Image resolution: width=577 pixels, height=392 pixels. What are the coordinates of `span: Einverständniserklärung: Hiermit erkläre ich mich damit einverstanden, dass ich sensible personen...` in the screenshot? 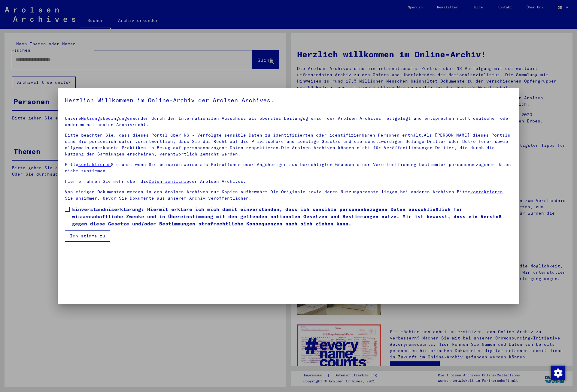 It's located at (292, 217).